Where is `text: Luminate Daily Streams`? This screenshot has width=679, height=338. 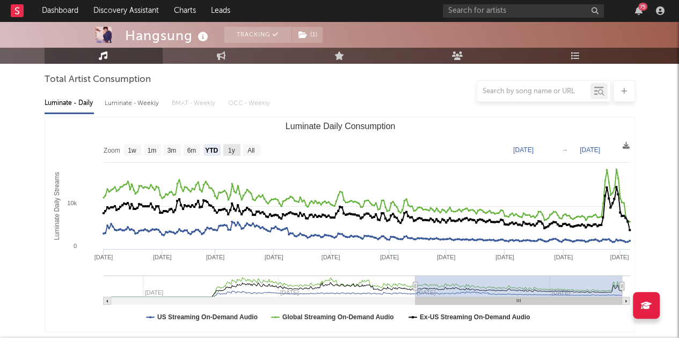
text: Luminate Daily Streams is located at coordinates (56, 206).